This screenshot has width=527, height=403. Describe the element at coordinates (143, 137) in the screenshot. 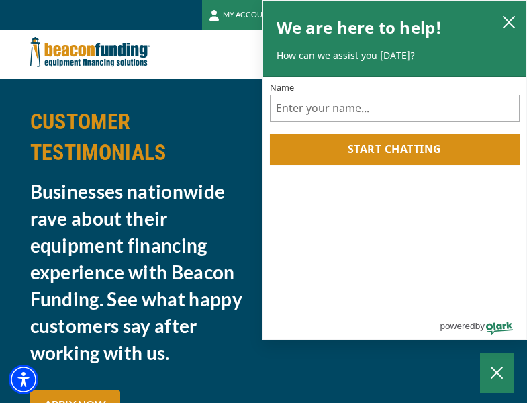

I see `h2: CUSTOMER TESTIMONIALS` at that location.